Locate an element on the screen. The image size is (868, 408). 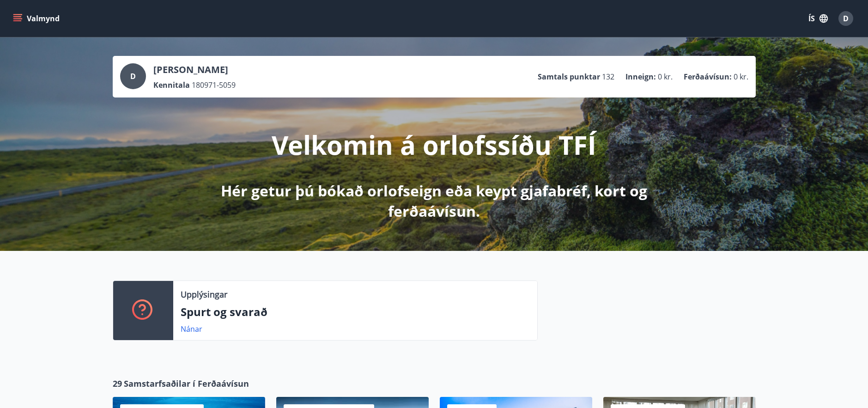
p: Ferðaávísun : is located at coordinates (708, 77).